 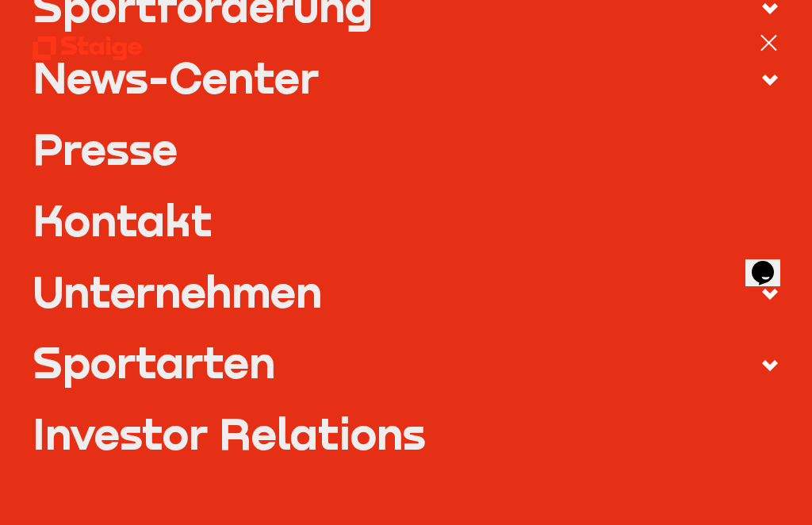 What do you see at coordinates (406, 148) in the screenshot?
I see `a: Presse` at bounding box center [406, 148].